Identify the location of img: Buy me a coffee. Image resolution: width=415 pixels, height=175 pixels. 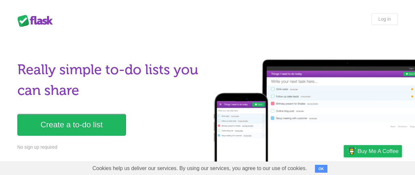
(351, 151).